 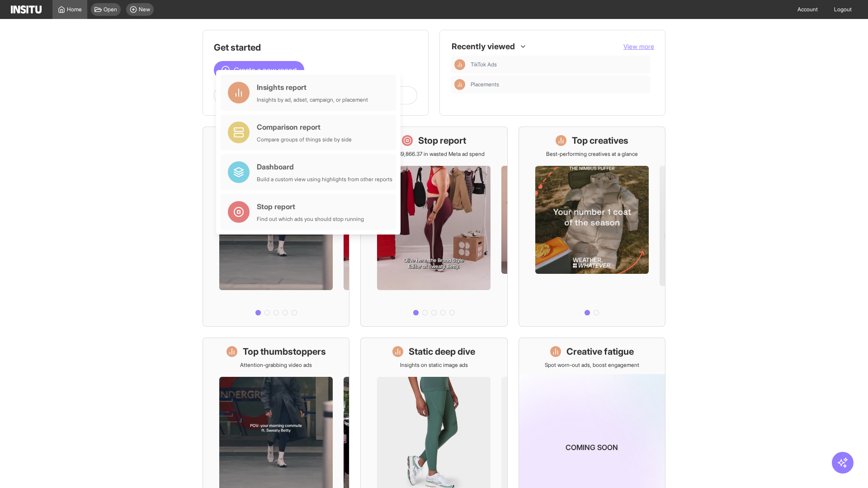 I want to click on img: Logo, so click(x=26, y=9).